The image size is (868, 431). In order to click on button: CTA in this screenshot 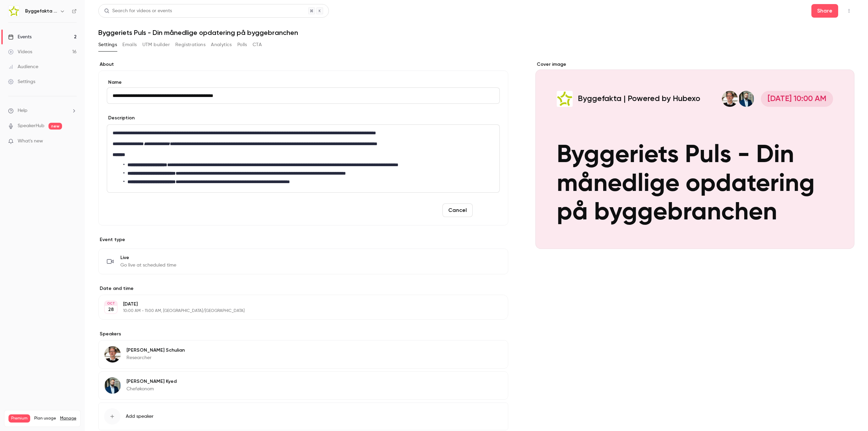, I will do `click(257, 44)`.